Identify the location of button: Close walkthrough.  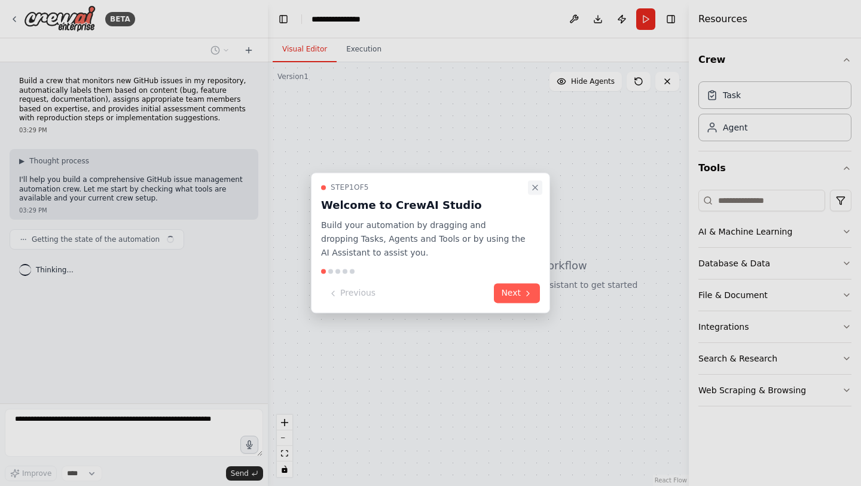
(535, 187).